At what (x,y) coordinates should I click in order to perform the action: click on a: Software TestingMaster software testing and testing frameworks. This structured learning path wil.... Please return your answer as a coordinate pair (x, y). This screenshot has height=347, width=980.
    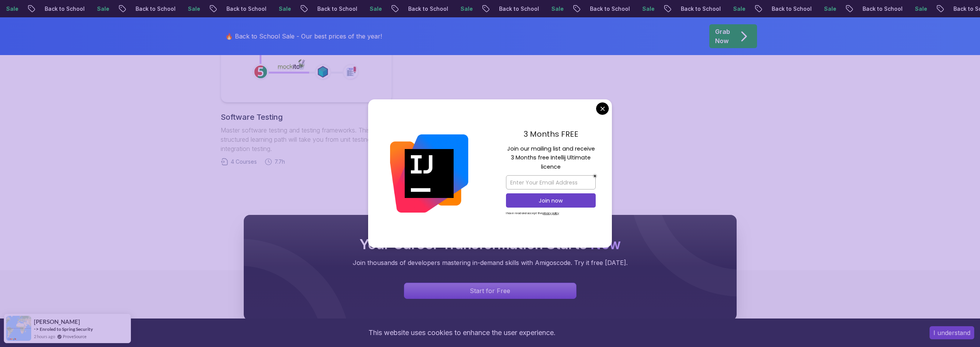
    Looking at the image, I should click on (306, 86).